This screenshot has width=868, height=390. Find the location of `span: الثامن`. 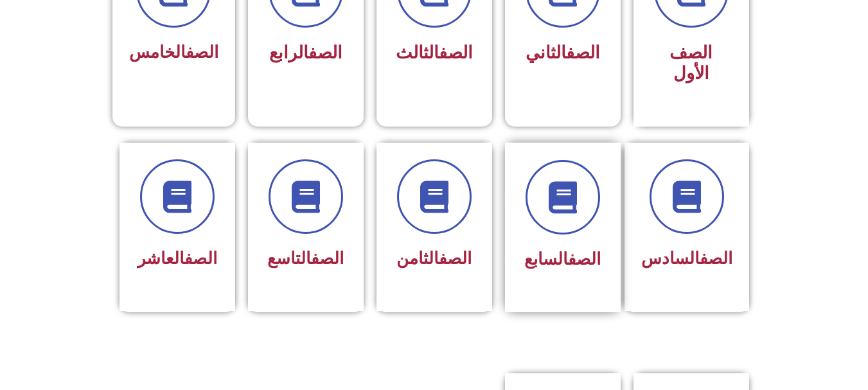

span: الثامن is located at coordinates (434, 259).